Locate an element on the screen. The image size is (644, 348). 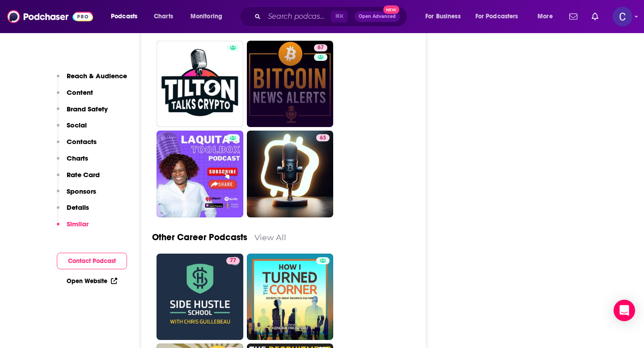
span: 77 is located at coordinates (233, 261).